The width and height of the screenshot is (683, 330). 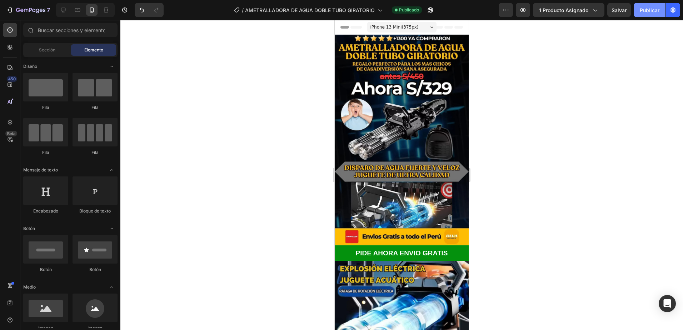 What do you see at coordinates (48, 10) in the screenshot?
I see `p: 7` at bounding box center [48, 10].